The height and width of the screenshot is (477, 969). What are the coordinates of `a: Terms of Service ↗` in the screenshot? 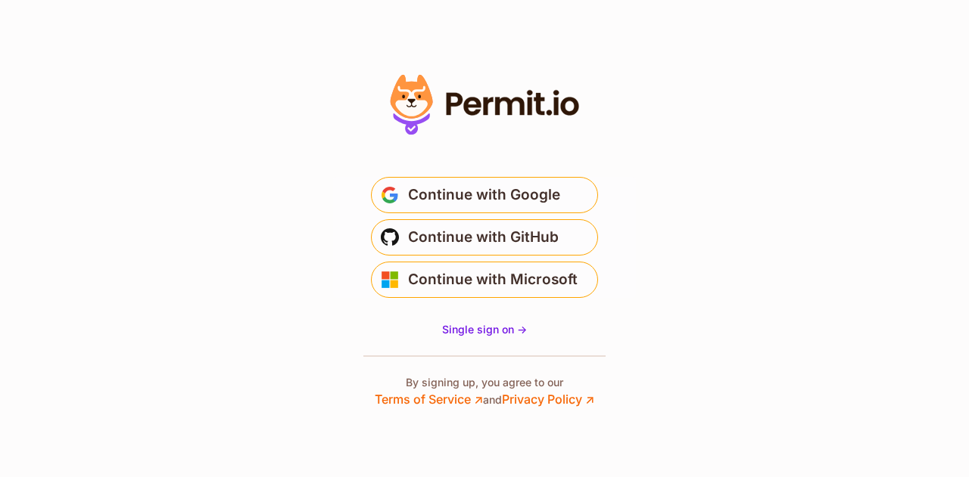 It's located at (428, 400).